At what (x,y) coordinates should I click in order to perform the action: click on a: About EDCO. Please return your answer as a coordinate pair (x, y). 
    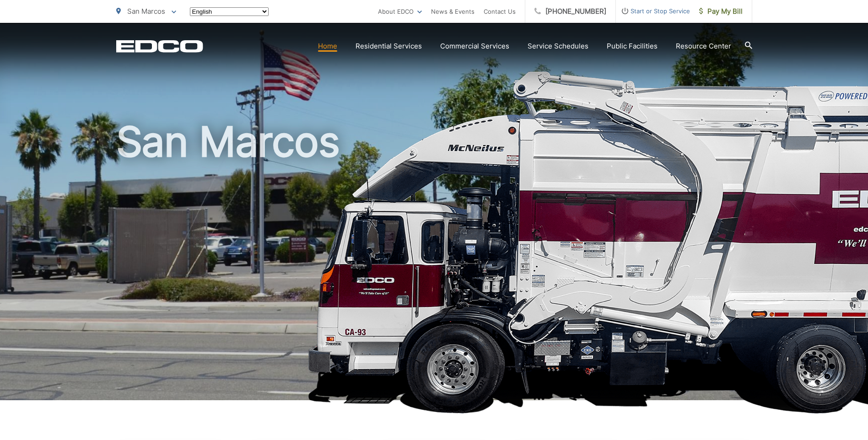
    Looking at the image, I should click on (400, 12).